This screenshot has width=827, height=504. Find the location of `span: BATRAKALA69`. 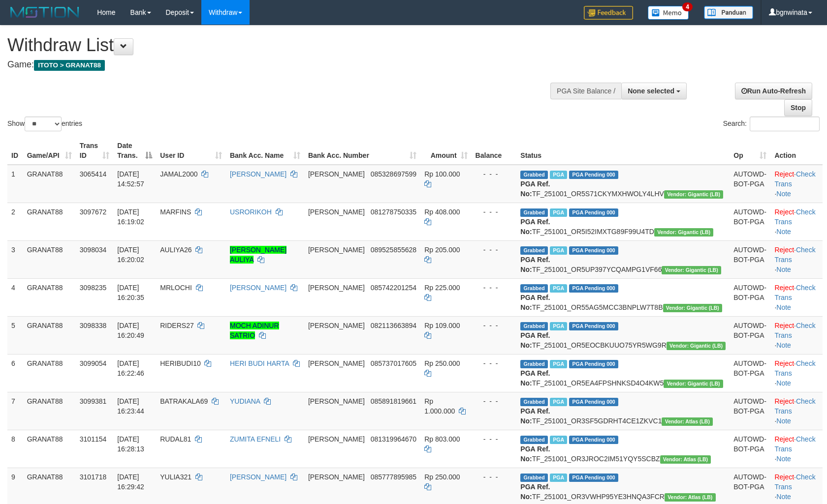

span: BATRAKALA69 is located at coordinates (184, 401).